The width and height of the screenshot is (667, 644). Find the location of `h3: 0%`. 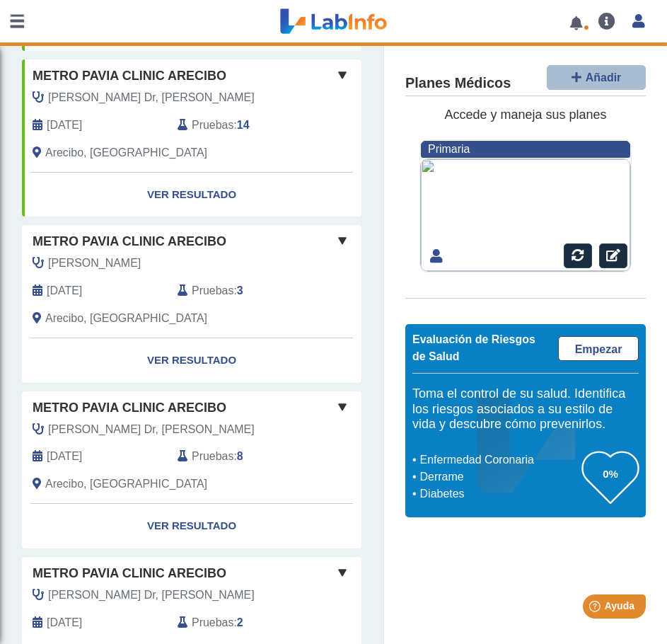

h3: 0% is located at coordinates (610, 473).